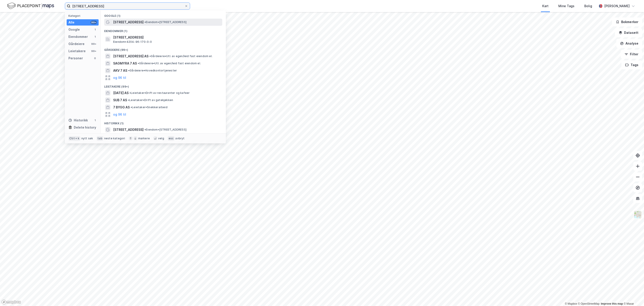  I want to click on div: tab, so click(100, 138).